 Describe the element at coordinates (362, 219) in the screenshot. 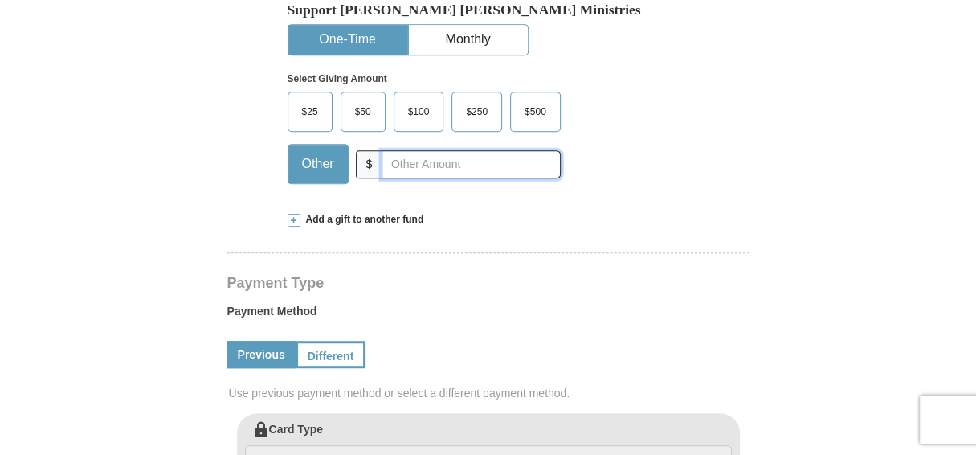

I see `span: Add a gift to another fund` at that location.